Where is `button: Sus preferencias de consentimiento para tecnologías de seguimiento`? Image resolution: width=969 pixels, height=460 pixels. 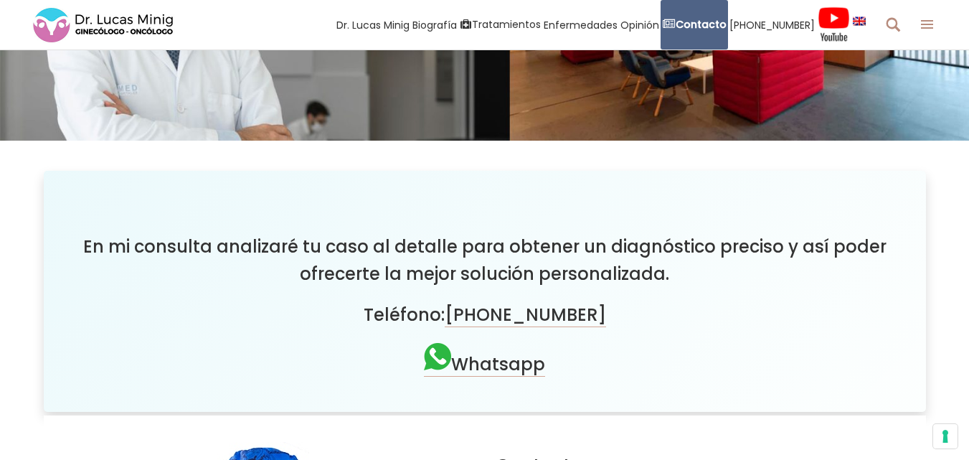 button: Sus preferencias de consentimiento para tecnologías de seguimiento is located at coordinates (945, 436).